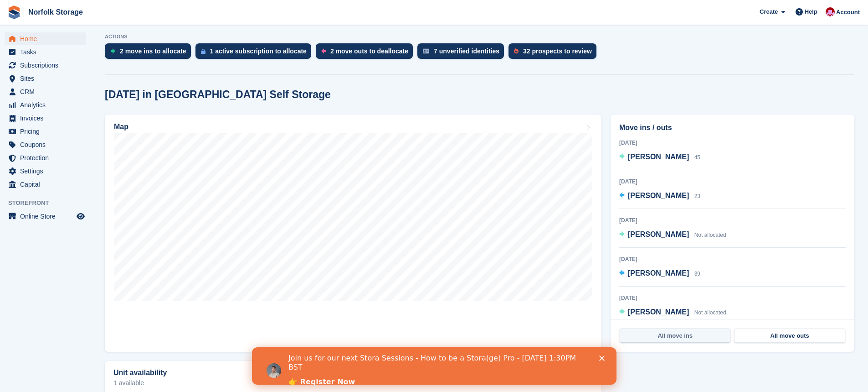 The height and width of the screenshot is (392, 868). What do you see at coordinates (47, 105) in the screenshot?
I see `span: Analytics` at bounding box center [47, 105].